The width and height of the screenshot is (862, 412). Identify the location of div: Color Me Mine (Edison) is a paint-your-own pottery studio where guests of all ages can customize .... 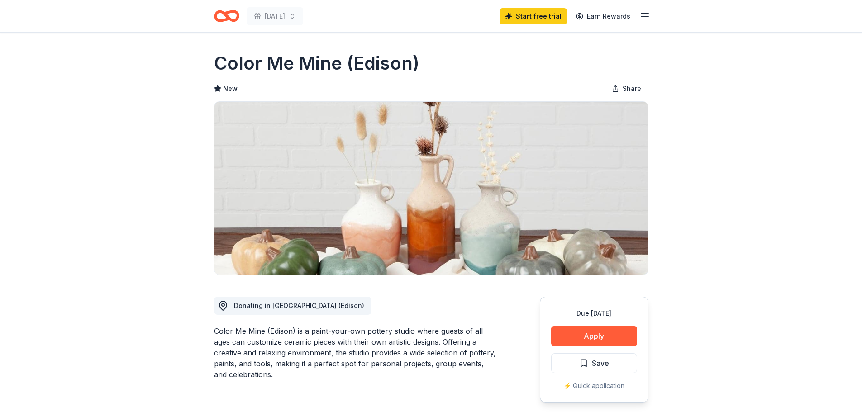
(355, 353).